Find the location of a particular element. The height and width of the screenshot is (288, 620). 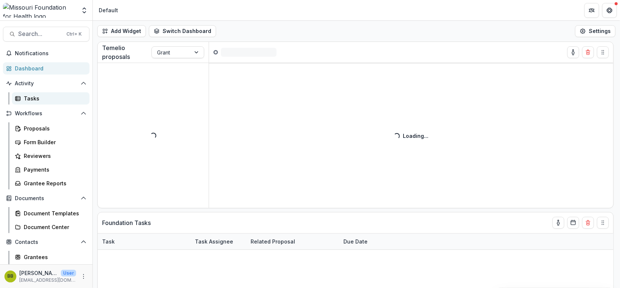

button: Open Workflows is located at coordinates (46, 114).